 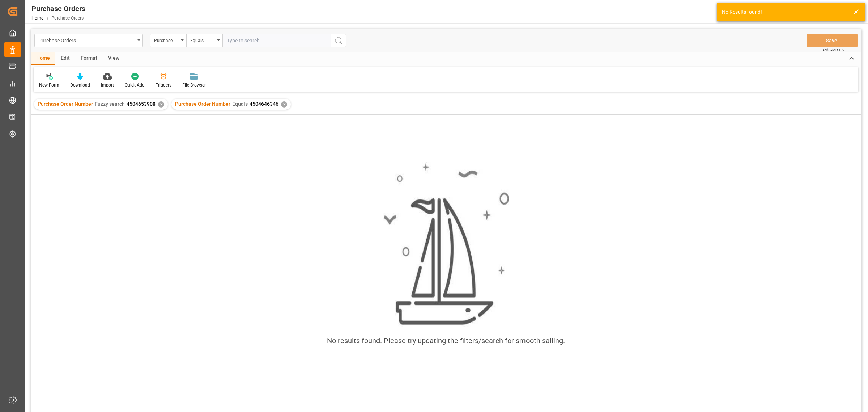 What do you see at coordinates (164, 85) in the screenshot?
I see `div: Triggers` at bounding box center [164, 85].